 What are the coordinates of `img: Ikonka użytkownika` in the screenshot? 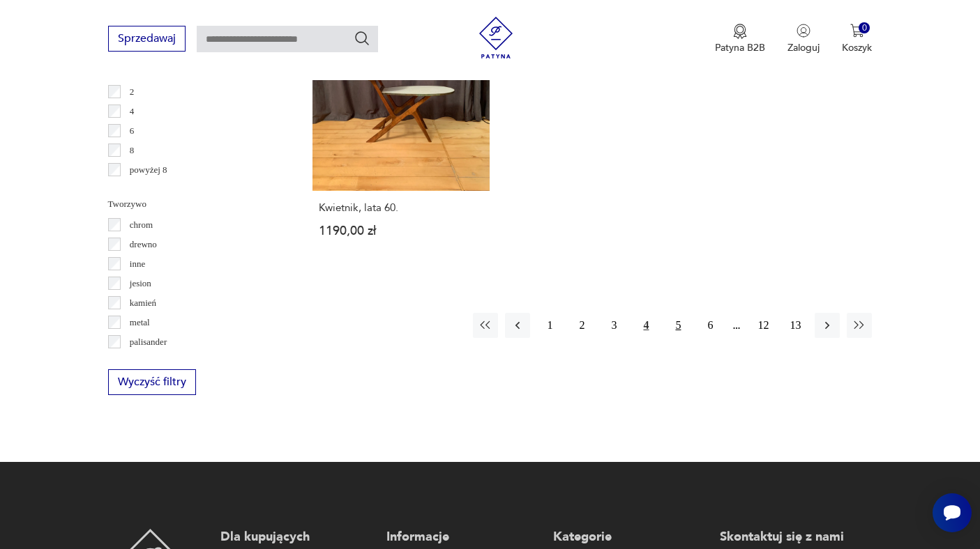 It's located at (804, 31).